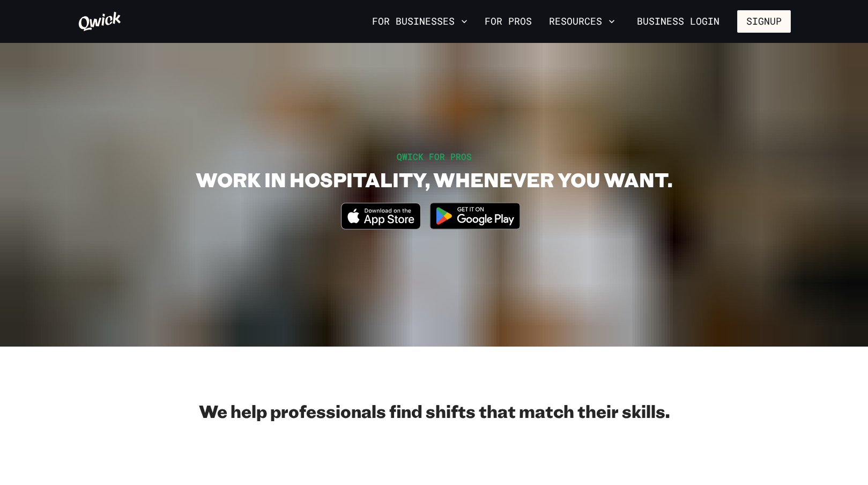 This screenshot has height=485, width=868. Describe the element at coordinates (420, 22) in the screenshot. I see `button: For Businesses` at that location.